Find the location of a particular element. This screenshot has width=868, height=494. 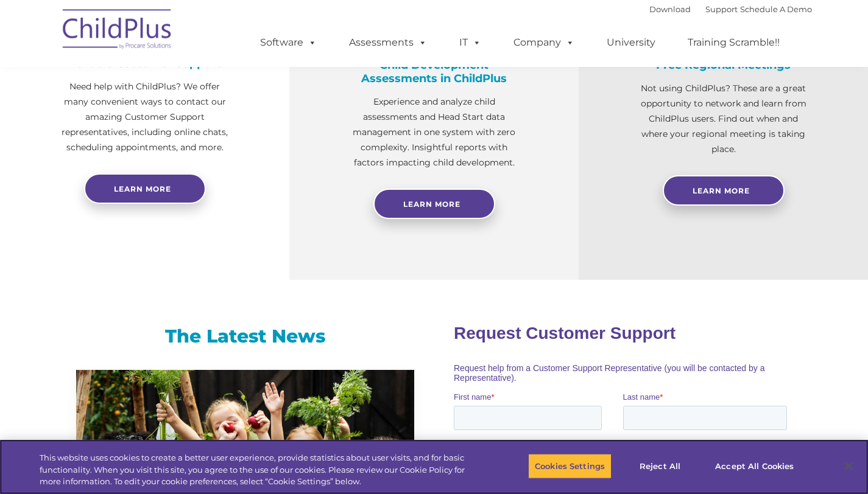

p: Experience and analyze child assessments and Head Start data management in one system with zero c... is located at coordinates (433, 132).